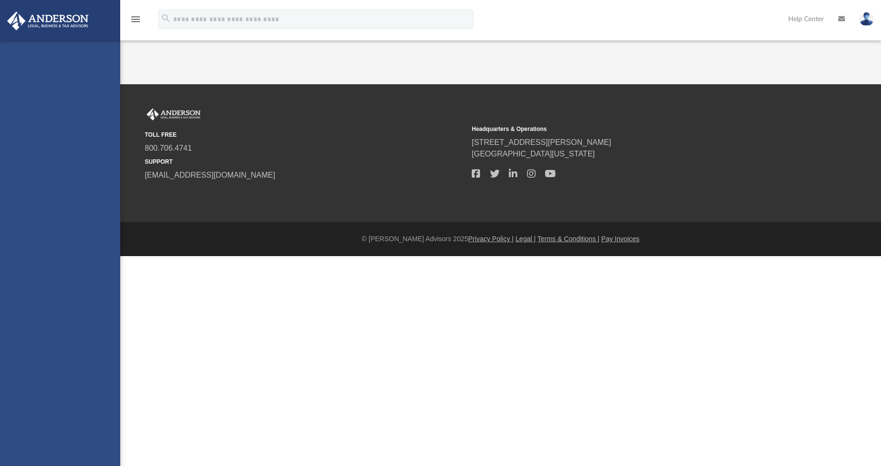 This screenshot has width=881, height=466. Describe the element at coordinates (620, 239) in the screenshot. I see `a: Pay Invoices` at that location.